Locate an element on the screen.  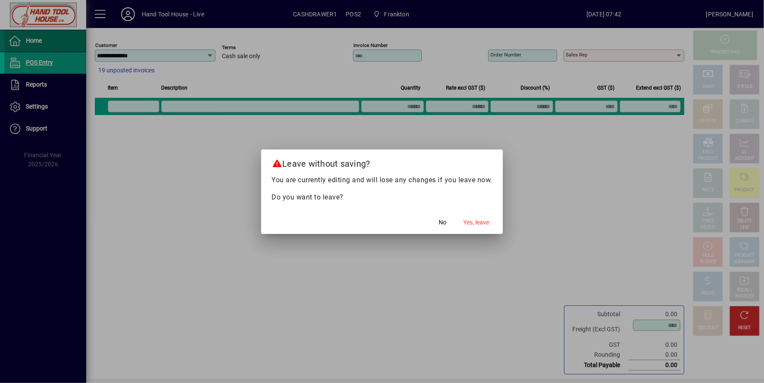
h2: Leave without saving? is located at coordinates (382, 162).